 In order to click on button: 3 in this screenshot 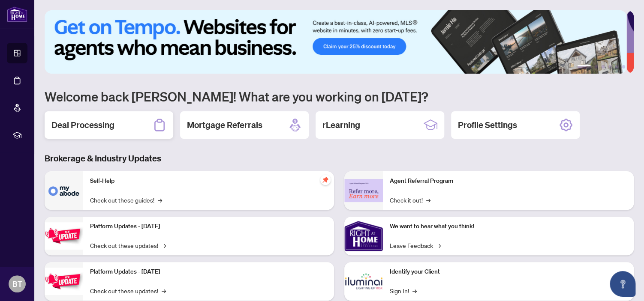, I will do `click(603, 67)`.